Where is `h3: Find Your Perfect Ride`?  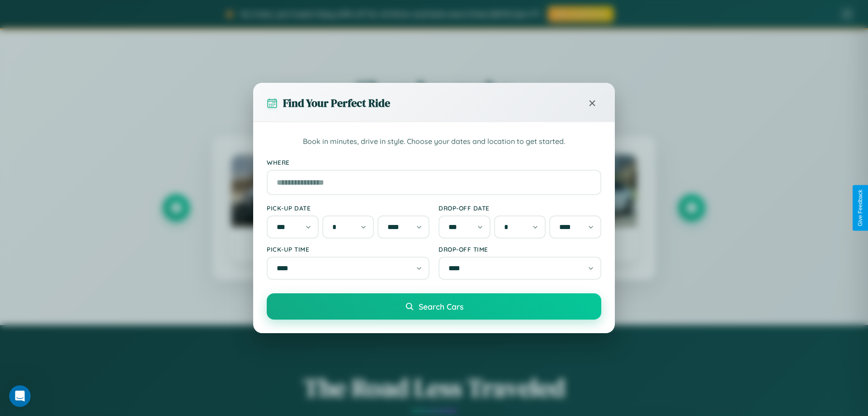 h3: Find Your Perfect Ride is located at coordinates (337, 103).